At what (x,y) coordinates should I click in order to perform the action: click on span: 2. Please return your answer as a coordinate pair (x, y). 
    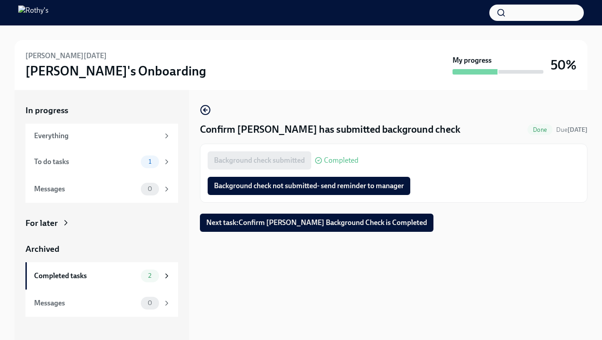
    Looking at the image, I should click on (150, 276).